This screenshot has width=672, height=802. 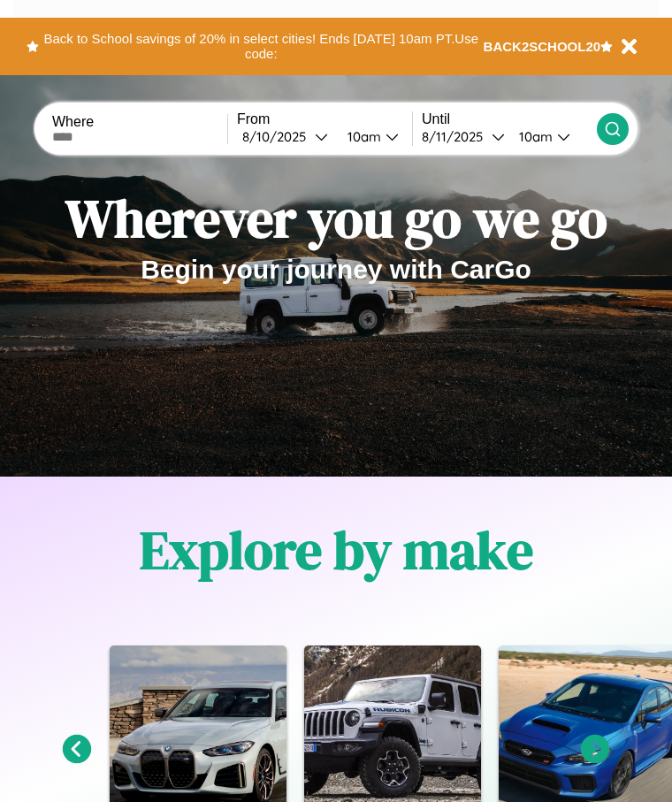 I want to click on div: 8 / 11 / 2025, so click(x=456, y=136).